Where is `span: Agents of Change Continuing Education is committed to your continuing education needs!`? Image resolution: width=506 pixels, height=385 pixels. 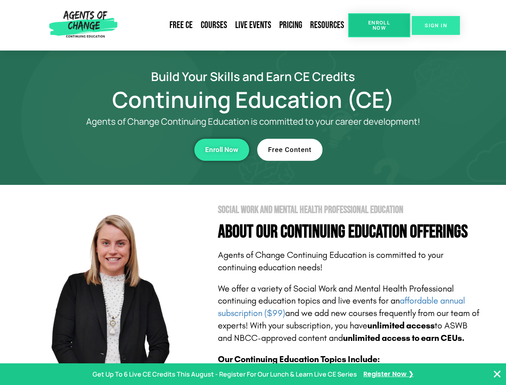 span: Agents of Change Continuing Education is committed to your continuing education needs! is located at coordinates (331, 261).